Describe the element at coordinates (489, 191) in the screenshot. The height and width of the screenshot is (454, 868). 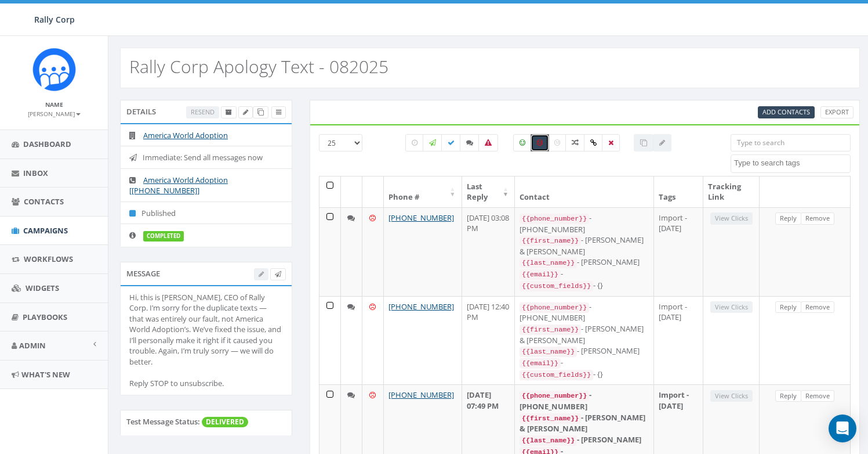
I see `th: Last Reply: activate to sort column ascending` at that location.